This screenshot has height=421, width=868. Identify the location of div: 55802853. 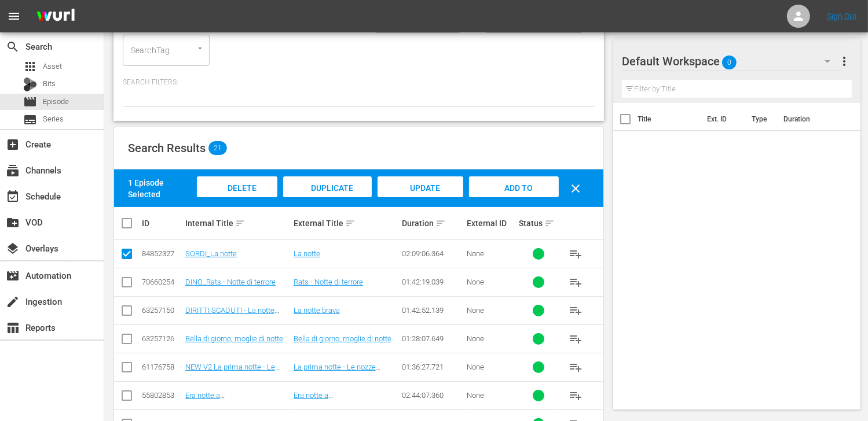
(162, 396).